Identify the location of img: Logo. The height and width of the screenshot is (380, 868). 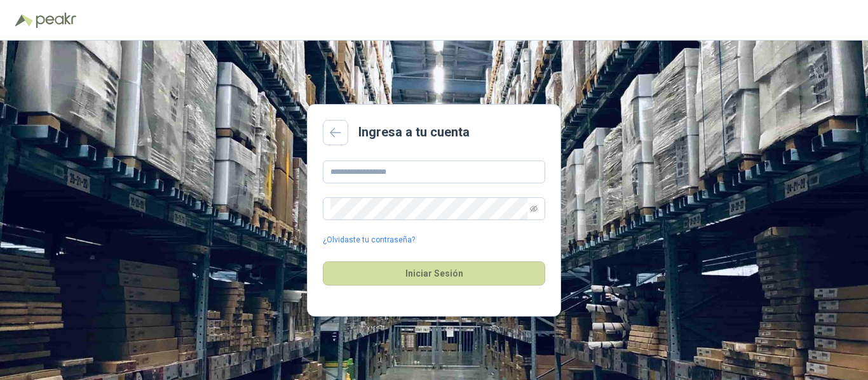
(24, 20).